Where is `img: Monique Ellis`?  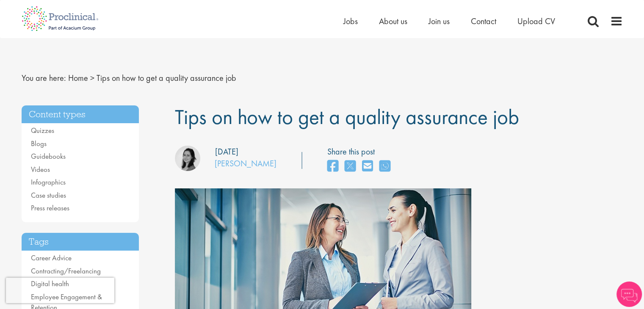
img: Monique Ellis is located at coordinates (188, 158).